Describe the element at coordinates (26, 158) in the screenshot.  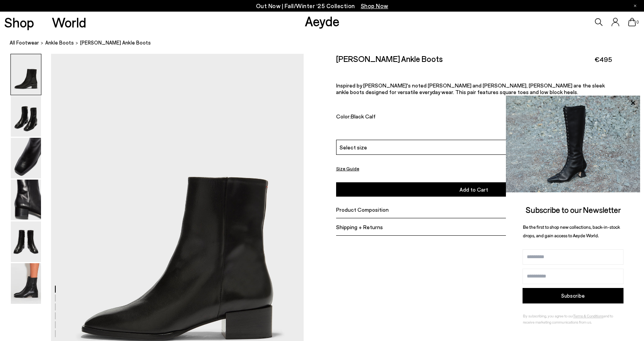
I see `img: Lee Leather Ankle Boots - Image 3` at that location.